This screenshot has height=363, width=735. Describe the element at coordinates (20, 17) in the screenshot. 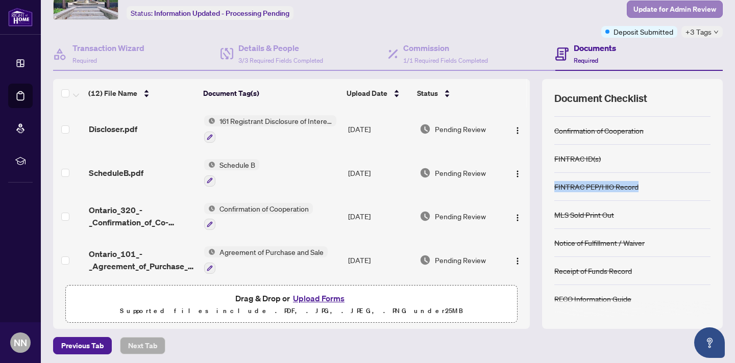

I see `img: logo` at that location.